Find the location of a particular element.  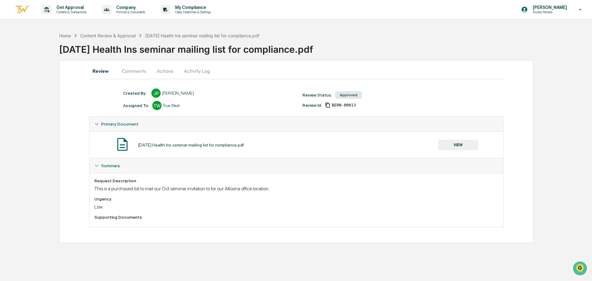

p: Content & Transactions is located at coordinates (71, 12).